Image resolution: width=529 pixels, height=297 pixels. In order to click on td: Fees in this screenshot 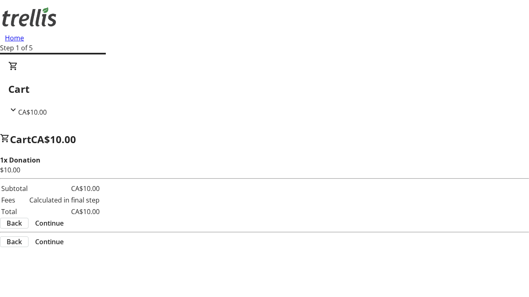, I will do `click(14, 200)`.